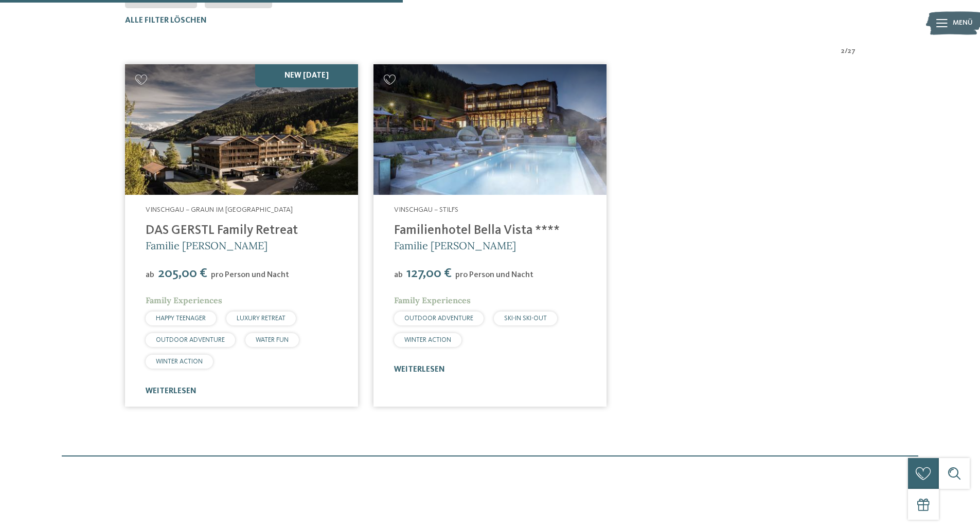 The height and width of the screenshot is (530, 980). Describe the element at coordinates (272, 340) in the screenshot. I see `span: WATER FUN` at that location.